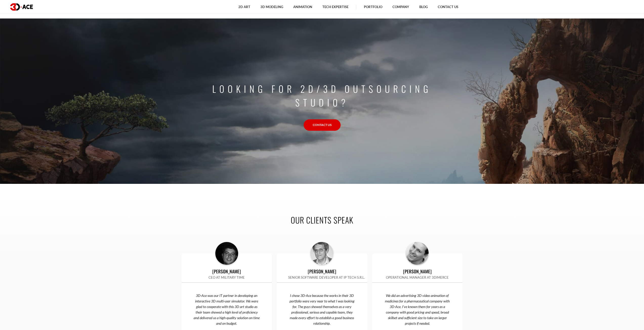  What do you see at coordinates (322, 309) in the screenshot?
I see `p: I chose 3D-Ace because the works in their 3D portfolio were very near to what I was looking for. ...` at bounding box center [322, 309].